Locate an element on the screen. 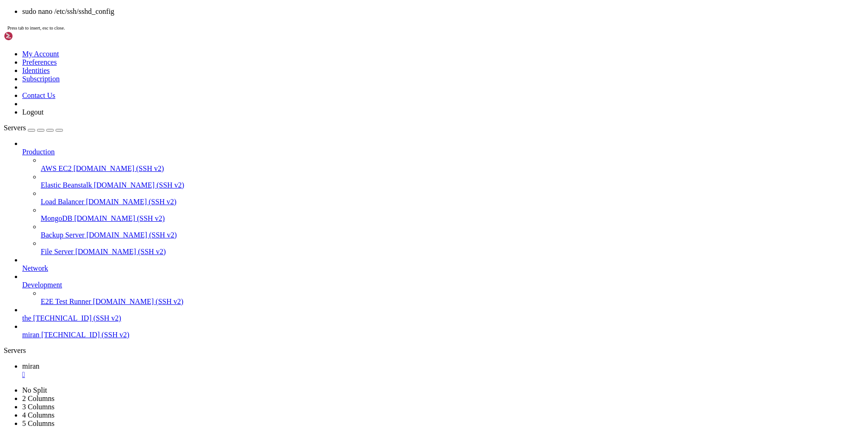 The height and width of the screenshot is (431, 868). a: 5 Columns is located at coordinates (38, 423).